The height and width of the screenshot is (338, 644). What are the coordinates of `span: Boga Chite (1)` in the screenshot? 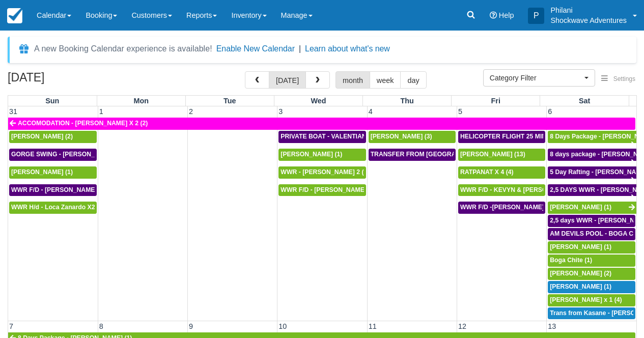 It's located at (571, 260).